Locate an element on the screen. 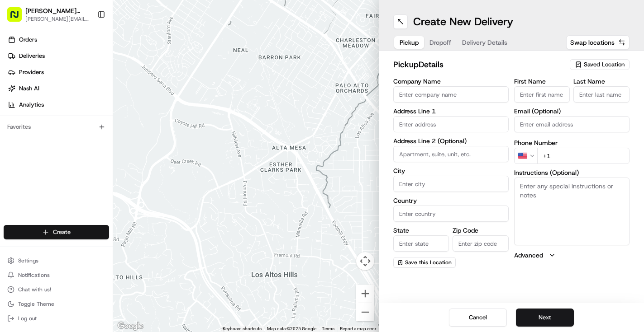 The height and width of the screenshot is (332, 644). button: Notifications is located at coordinates (56, 276).